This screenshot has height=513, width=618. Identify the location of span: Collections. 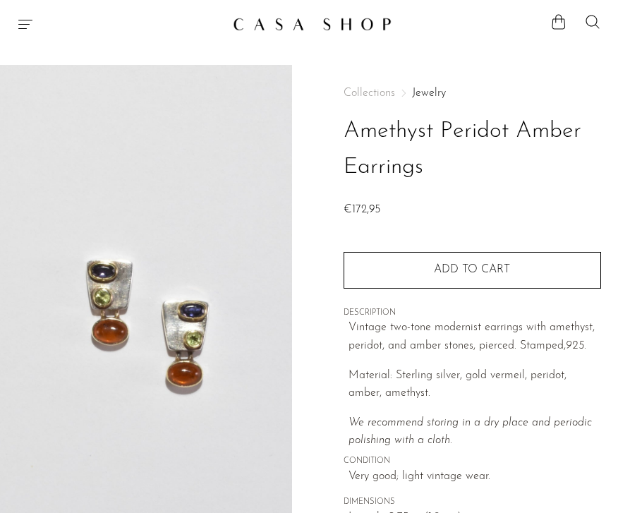
(369, 93).